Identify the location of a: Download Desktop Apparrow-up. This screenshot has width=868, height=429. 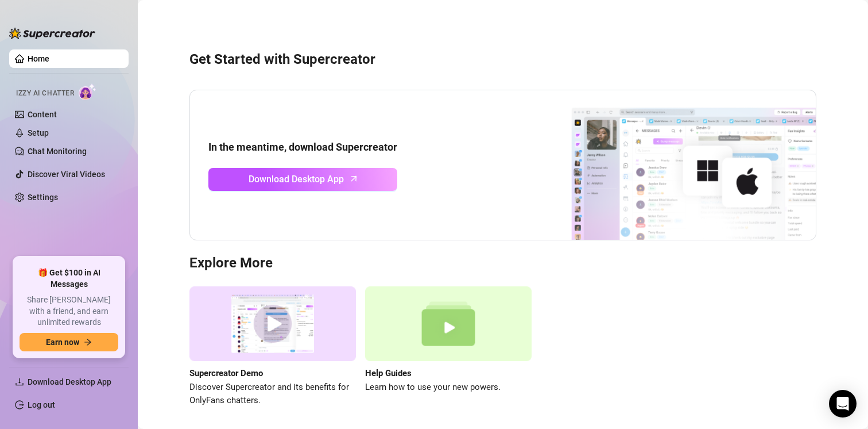
(302, 179).